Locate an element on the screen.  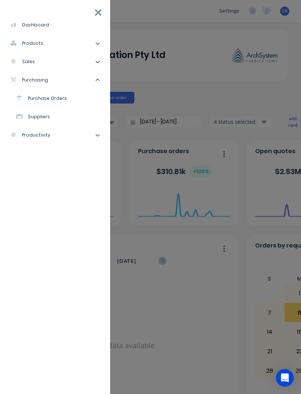
div: Purchase Orders is located at coordinates (42, 98).